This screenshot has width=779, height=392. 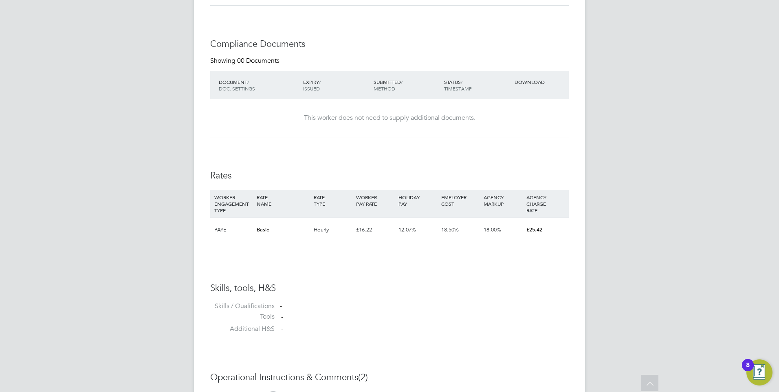 I want to click on div: STATUS, so click(x=477, y=85).